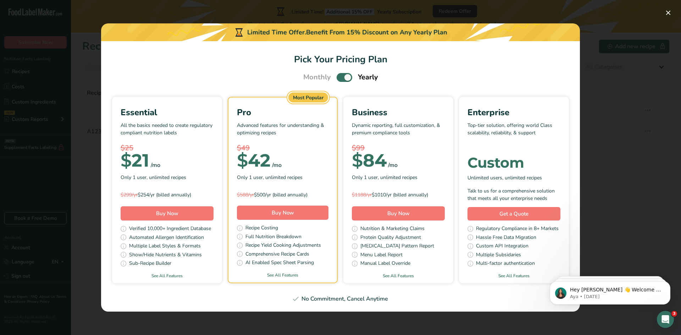 This screenshot has height=335, width=681. What do you see at coordinates (514, 163) in the screenshot?
I see `div: Custom` at bounding box center [514, 163].